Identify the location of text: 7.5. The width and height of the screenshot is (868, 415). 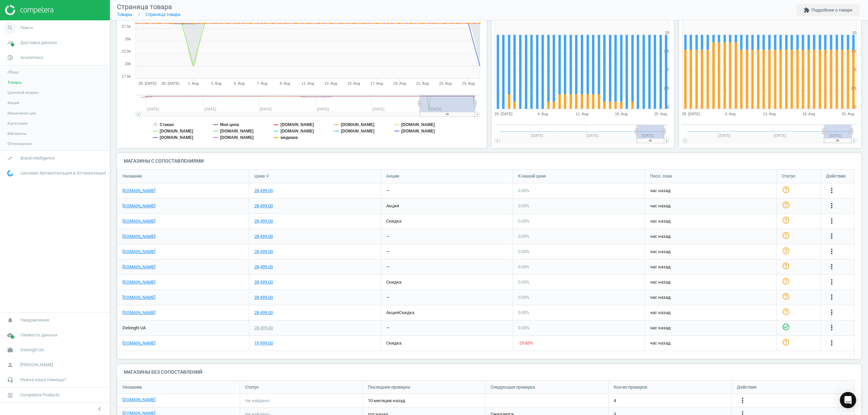
(853, 51).